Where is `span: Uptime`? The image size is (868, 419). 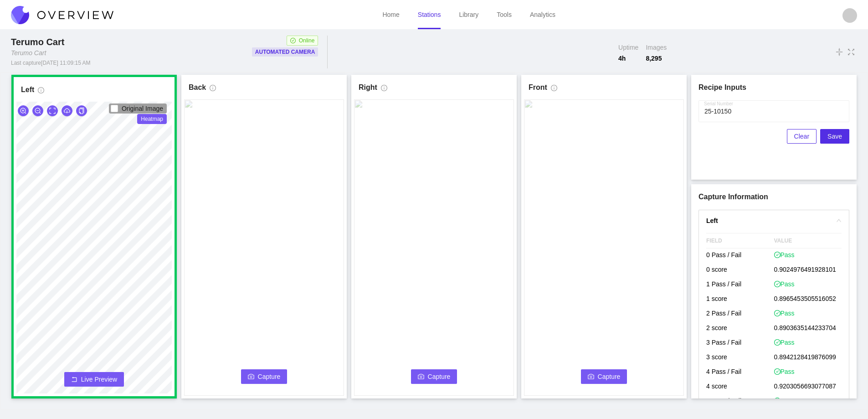
span: Uptime is located at coordinates (629, 47).